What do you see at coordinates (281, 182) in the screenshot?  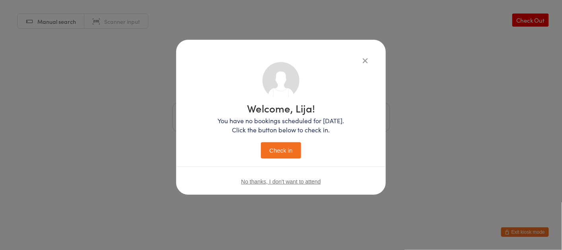 I see `button: No thanks, I don't want to attend` at bounding box center [281, 182].